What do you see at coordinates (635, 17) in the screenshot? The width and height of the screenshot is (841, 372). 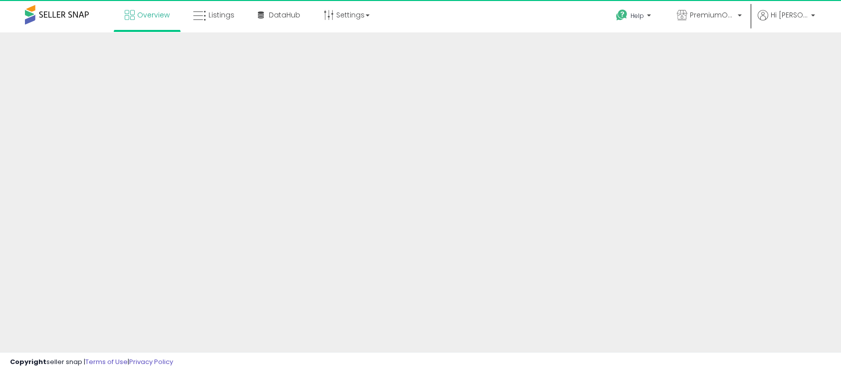 I see `a: Help` at bounding box center [635, 17].